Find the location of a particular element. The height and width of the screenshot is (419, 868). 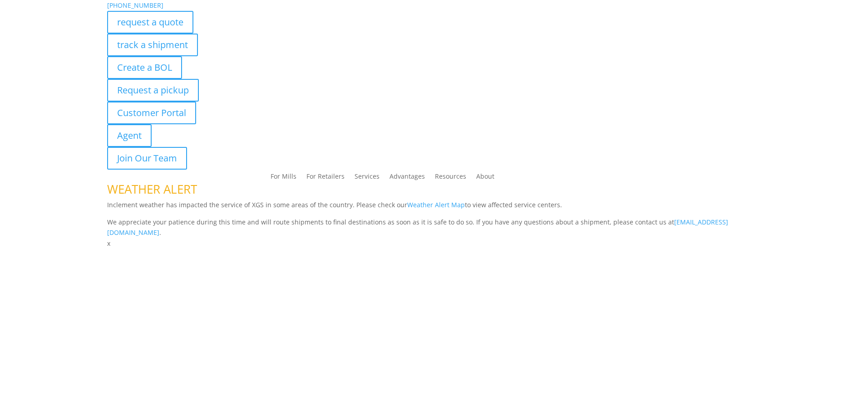

span: WEATHER ALERT is located at coordinates (152, 189).